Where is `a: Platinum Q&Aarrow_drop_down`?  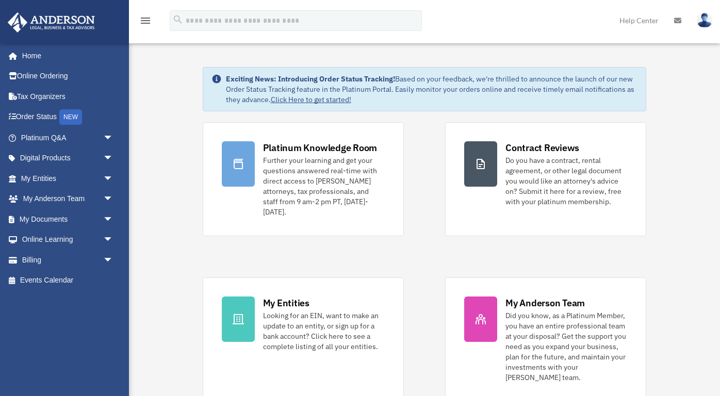 a: Platinum Q&Aarrow_drop_down is located at coordinates (68, 138).